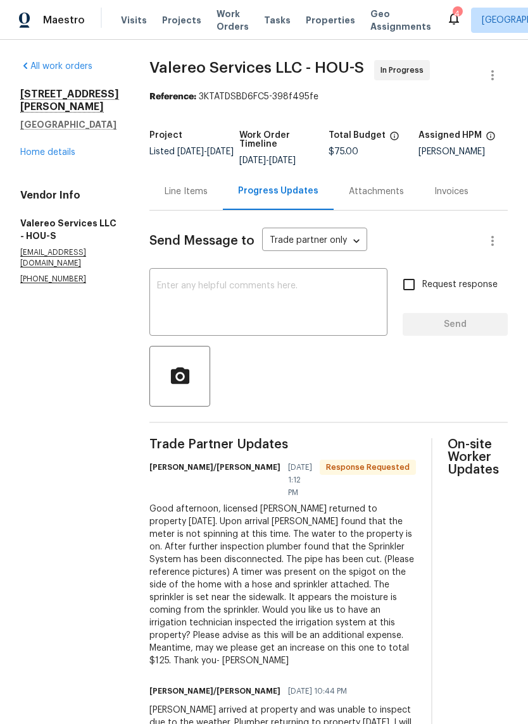  What do you see at coordinates (457, 14) in the screenshot?
I see `div: 4` at bounding box center [457, 14].